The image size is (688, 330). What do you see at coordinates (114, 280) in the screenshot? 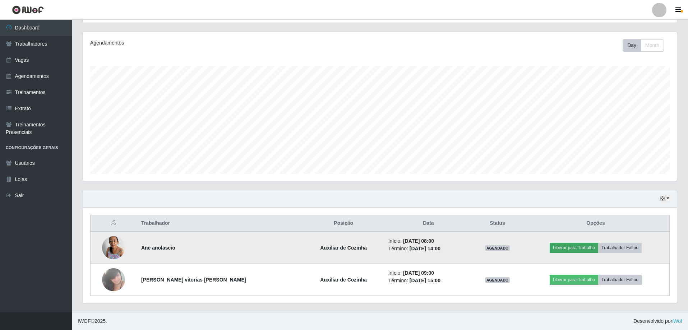
I see `img: 1706050148347.jpeg` at bounding box center [114, 280].